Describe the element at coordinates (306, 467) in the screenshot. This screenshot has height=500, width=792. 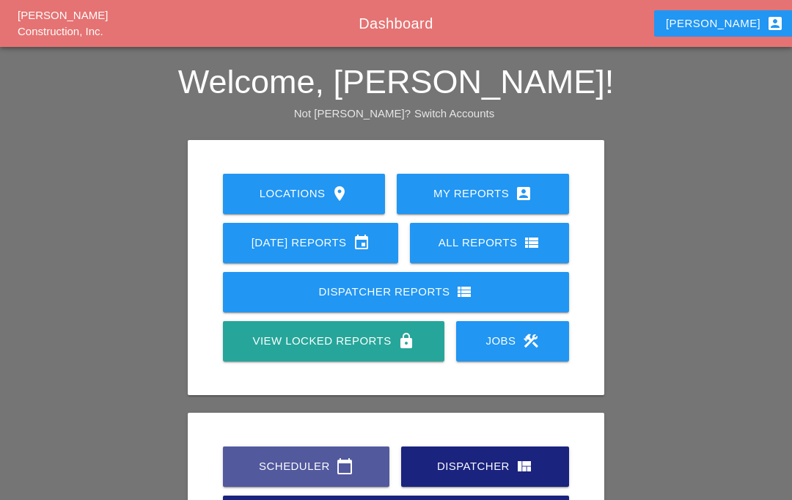
I see `div: Scheduler` at that location.